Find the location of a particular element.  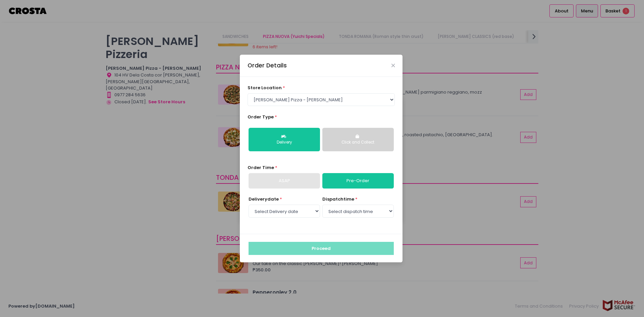

a: Pre-Order is located at coordinates (358, 181).